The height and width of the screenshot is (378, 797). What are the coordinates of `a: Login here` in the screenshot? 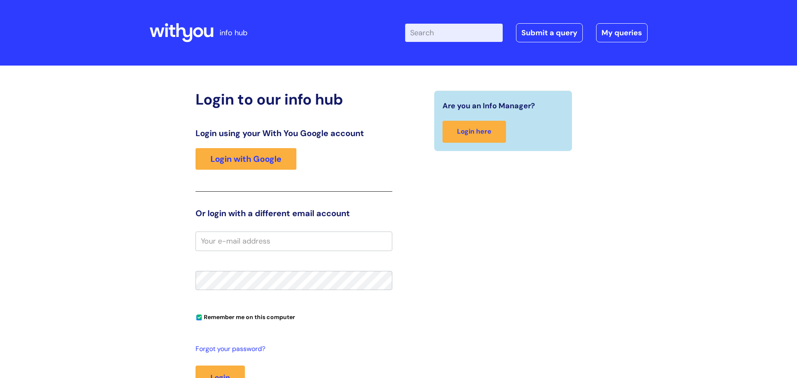 It's located at (474, 132).